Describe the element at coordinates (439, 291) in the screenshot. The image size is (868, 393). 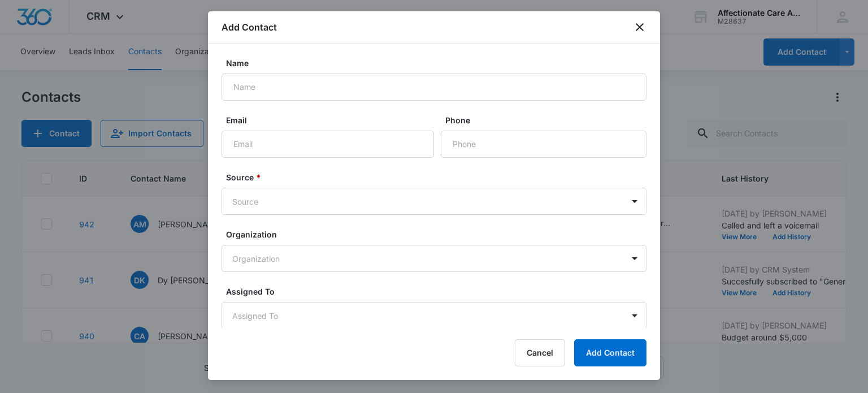
I see `label: Assigned To` at that location.